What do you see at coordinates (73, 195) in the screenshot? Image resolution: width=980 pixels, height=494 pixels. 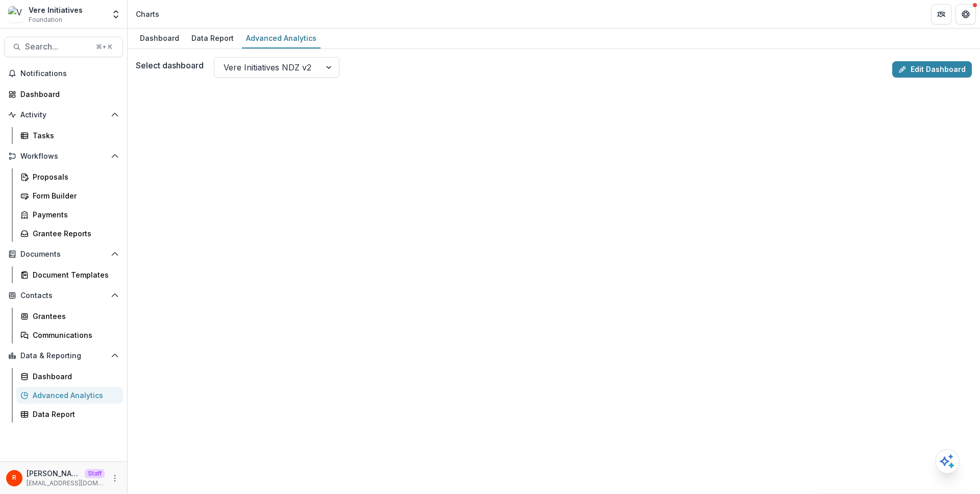 I see `div: Form Builder` at bounding box center [73, 195].